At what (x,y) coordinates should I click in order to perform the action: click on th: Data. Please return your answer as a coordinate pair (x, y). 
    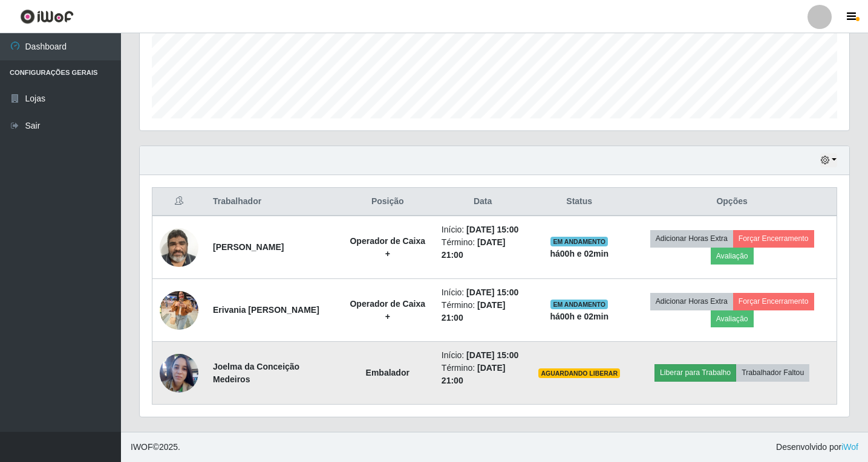
    Looking at the image, I should click on (482, 202).